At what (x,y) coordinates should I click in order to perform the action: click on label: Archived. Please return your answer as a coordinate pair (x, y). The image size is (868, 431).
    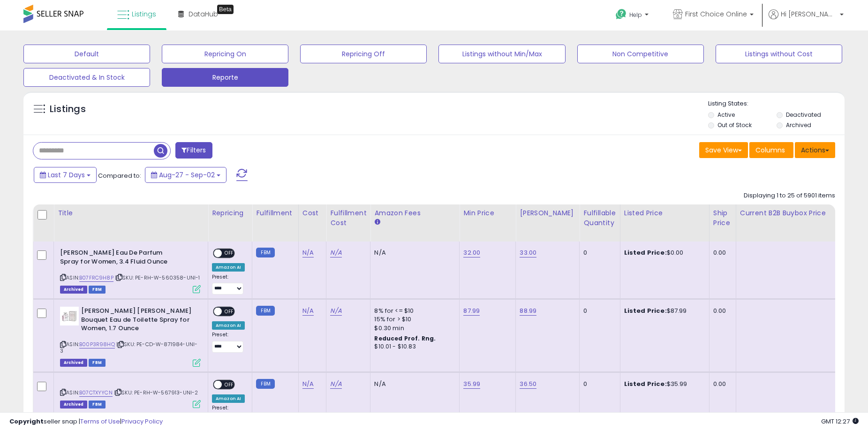
    Looking at the image, I should click on (798, 125).